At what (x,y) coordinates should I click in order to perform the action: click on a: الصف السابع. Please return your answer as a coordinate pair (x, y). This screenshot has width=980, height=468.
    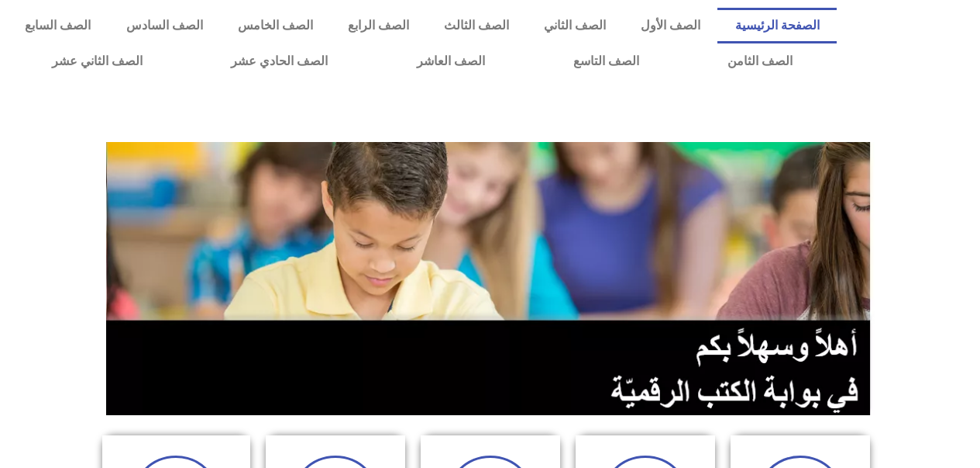
    Looking at the image, I should click on (58, 26).